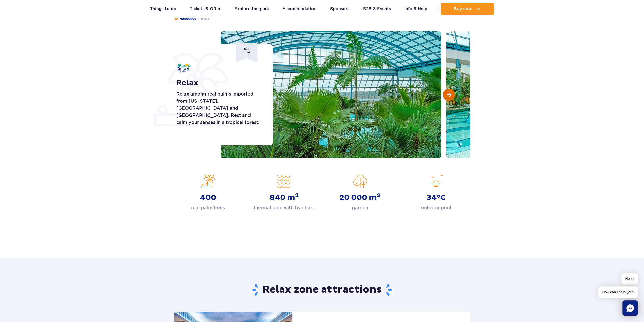  What do you see at coordinates (185, 19) in the screenshot?
I see `a: Homepage` at bounding box center [185, 19].